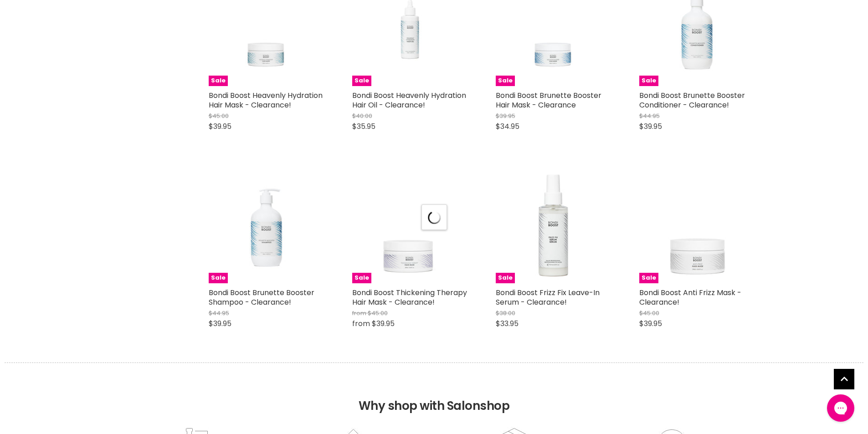 The width and height of the screenshot is (868, 434). Describe the element at coordinates (364, 126) in the screenshot. I see `span: $35.95` at that location.